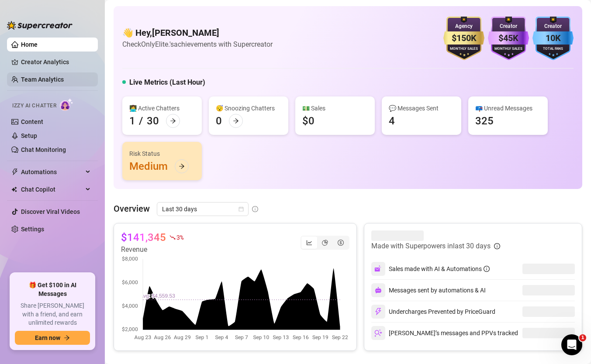 This screenshot has height=364, width=591. I want to click on a: Chat Monitoring, so click(43, 150).